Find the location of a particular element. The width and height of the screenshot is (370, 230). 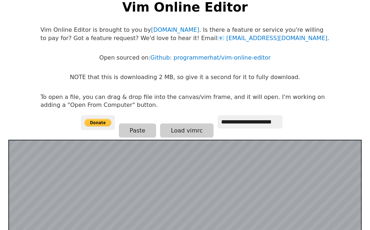

p: Open sourced on: is located at coordinates (185, 58).